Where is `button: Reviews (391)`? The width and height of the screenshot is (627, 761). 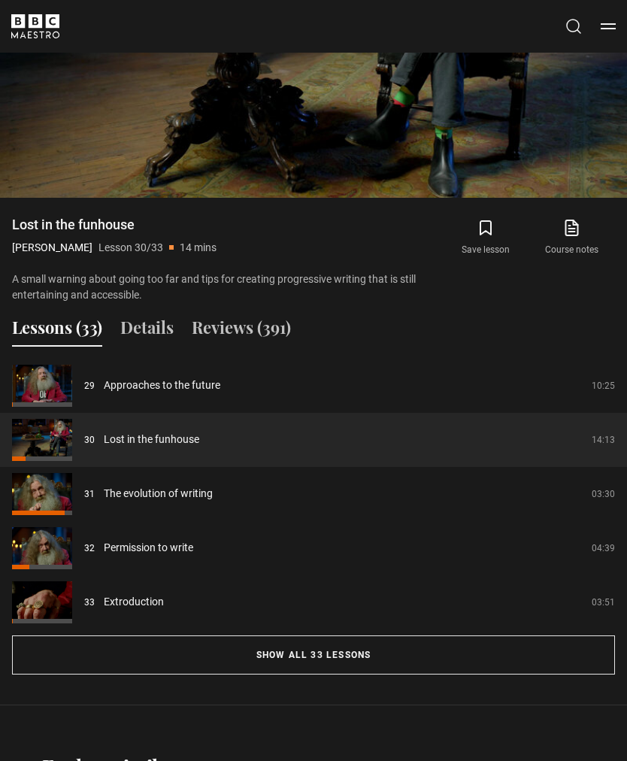 button: Reviews (391) is located at coordinates (241, 331).